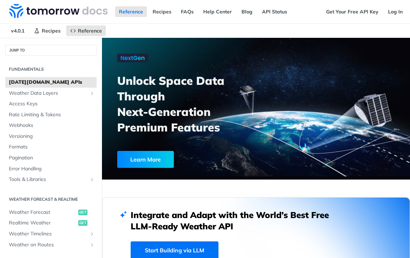 This screenshot has width=410, height=258. What do you see at coordinates (51, 234) in the screenshot?
I see `a: Weather TimelinesShow subpages for Weather Timelines` at bounding box center [51, 234].